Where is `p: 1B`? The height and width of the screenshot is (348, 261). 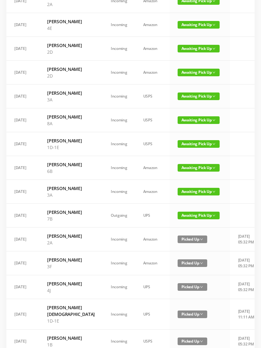 p: 1B is located at coordinates (71, 345).